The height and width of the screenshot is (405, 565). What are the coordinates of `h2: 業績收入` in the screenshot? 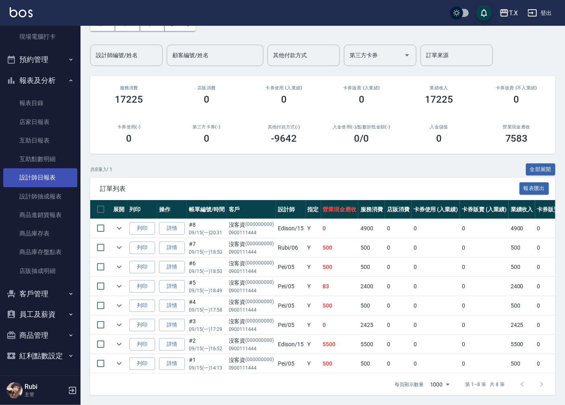 It's located at (439, 88).